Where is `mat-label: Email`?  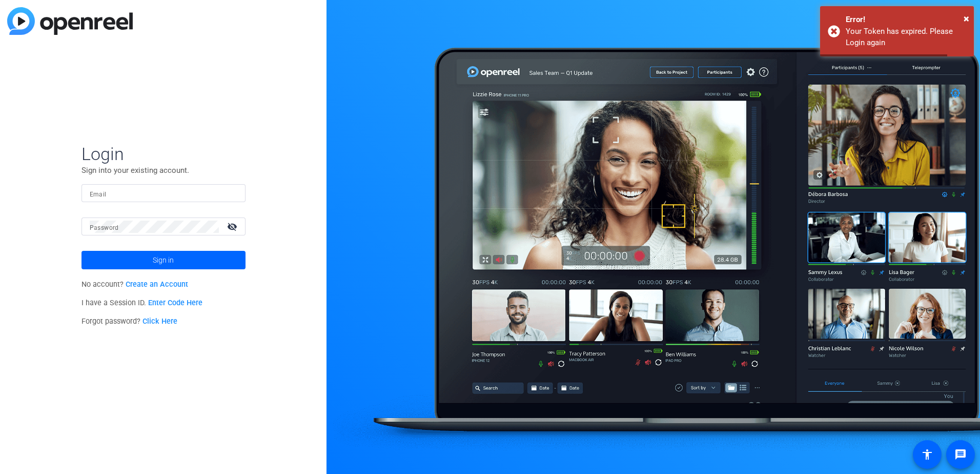 mat-label: Email is located at coordinates (98, 194).